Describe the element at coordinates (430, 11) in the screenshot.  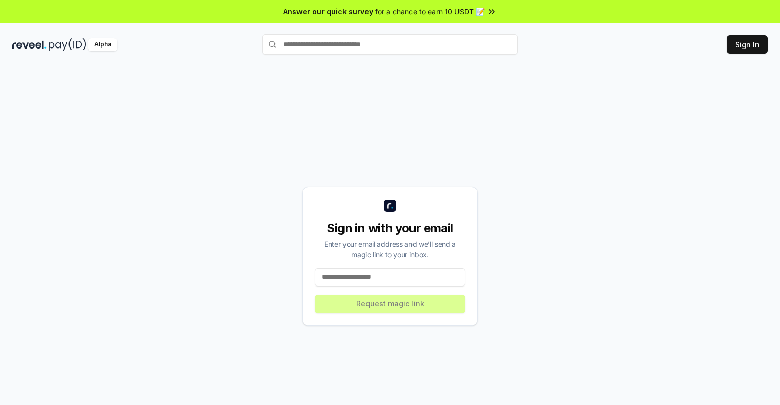
I see `span: for a chance to earn 10 USDT 📝` at that location.